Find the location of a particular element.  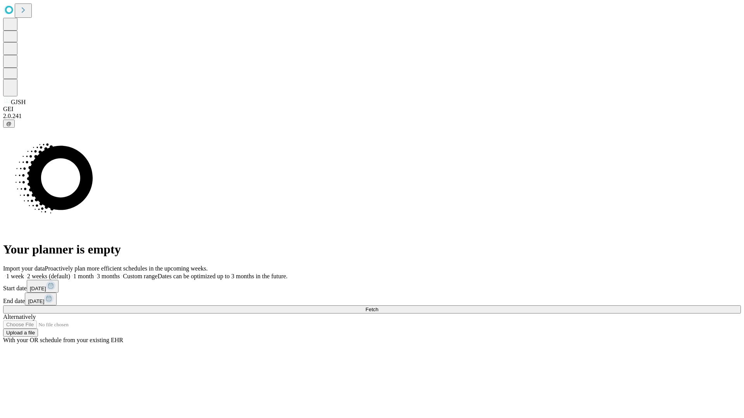

span: 1 month is located at coordinates (83, 276).